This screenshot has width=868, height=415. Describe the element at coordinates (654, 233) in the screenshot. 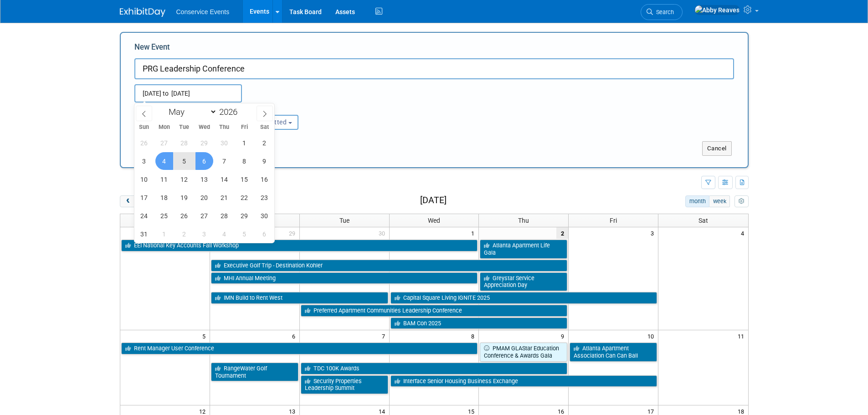

I see `span: 3` at that location.